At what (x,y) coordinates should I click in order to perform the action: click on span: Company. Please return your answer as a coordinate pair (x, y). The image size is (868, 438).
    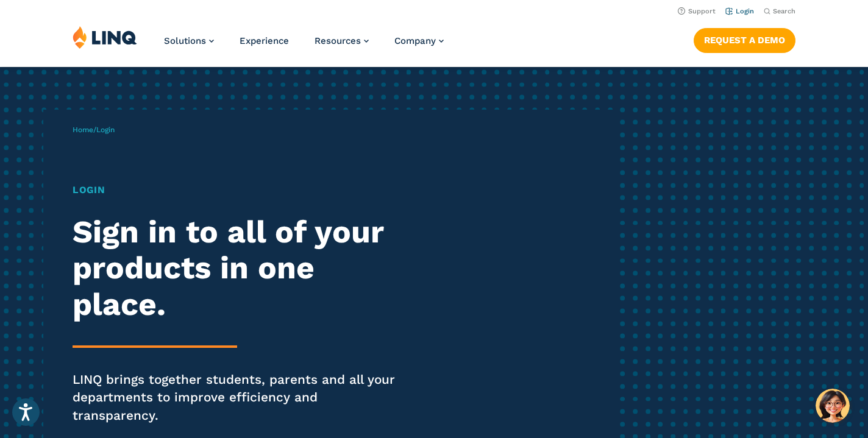
    Looking at the image, I should click on (415, 41).